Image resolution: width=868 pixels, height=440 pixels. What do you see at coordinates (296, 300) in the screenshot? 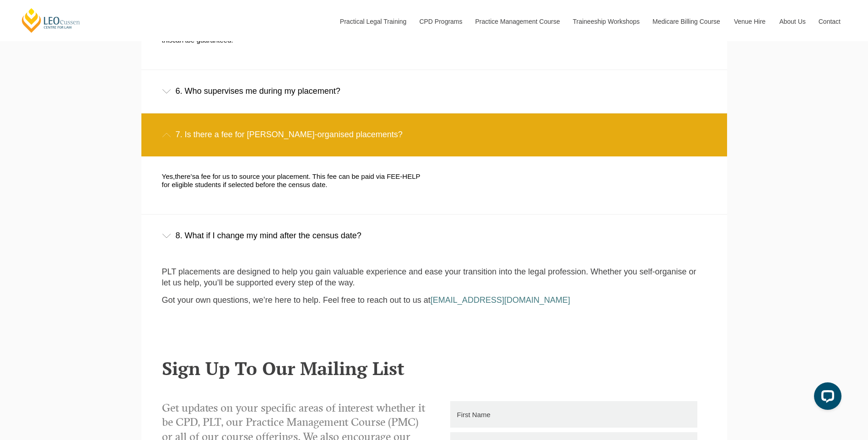
I see `span: Got your own questions, we’re here to help. Feel free to reach out to us at` at bounding box center [296, 300].